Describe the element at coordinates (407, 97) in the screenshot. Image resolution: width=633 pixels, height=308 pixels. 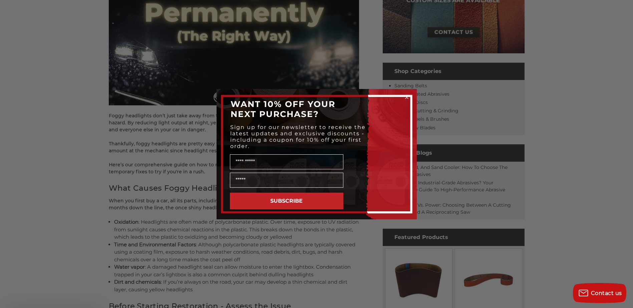
I see `button: Close dialog` at that location.